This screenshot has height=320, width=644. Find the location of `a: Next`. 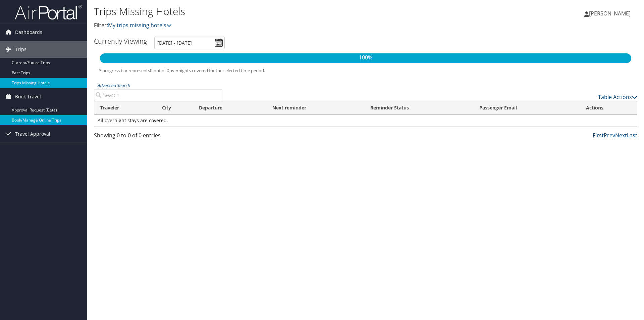

a: Next is located at coordinates (621, 135).